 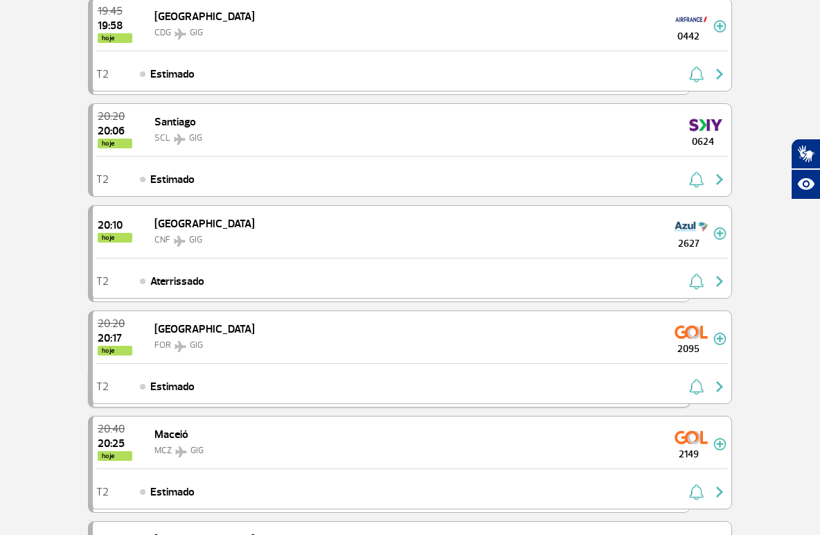 I want to click on div: Plugin de acessibilidade da Hand Talk., so click(x=805, y=169).